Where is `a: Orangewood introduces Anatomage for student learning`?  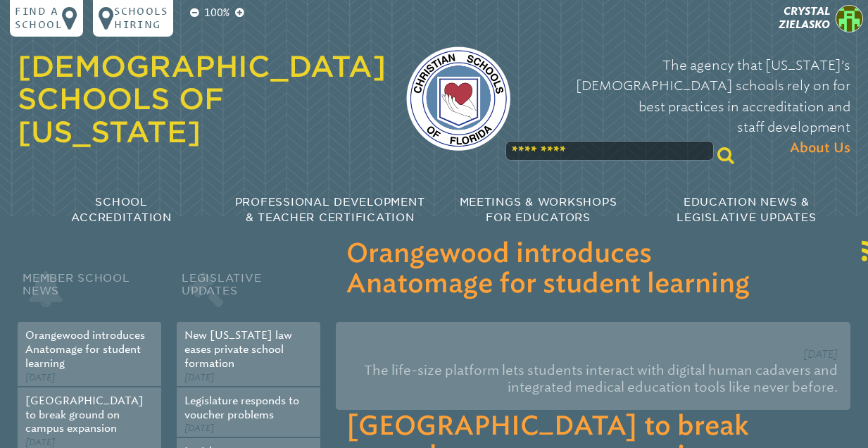 a: Orangewood introduces Anatomage for student learning is located at coordinates (86, 349).